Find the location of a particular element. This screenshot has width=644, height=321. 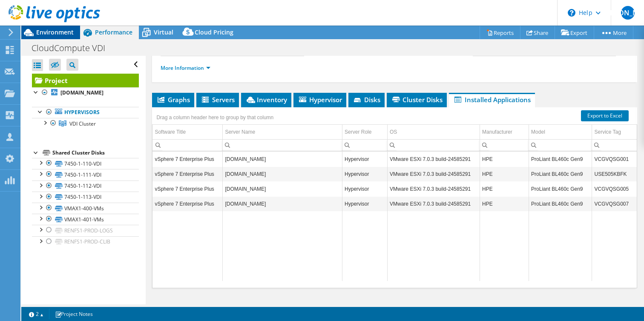

a: Project is located at coordinates (85, 81).